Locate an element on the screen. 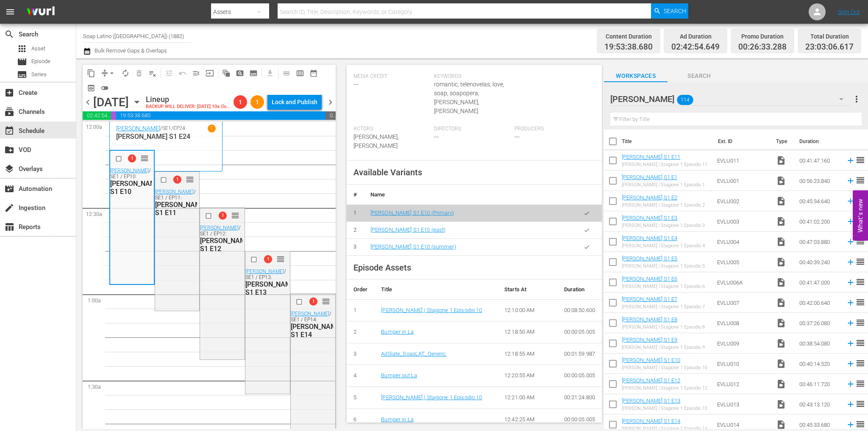  a: Sign Out is located at coordinates (848, 12).